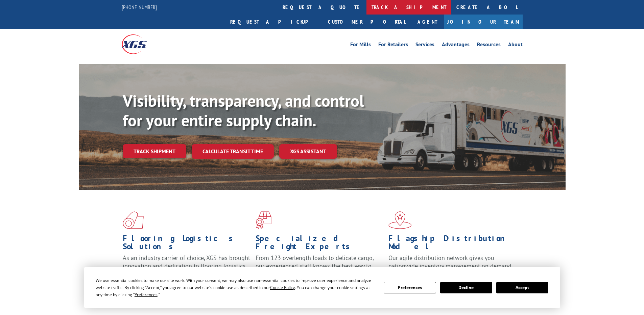 The width and height of the screenshot is (644, 315). I want to click on a: About, so click(515, 46).